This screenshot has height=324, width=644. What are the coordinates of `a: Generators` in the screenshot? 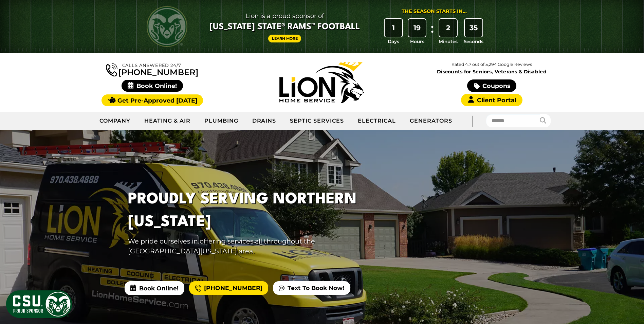 It's located at (430, 121).